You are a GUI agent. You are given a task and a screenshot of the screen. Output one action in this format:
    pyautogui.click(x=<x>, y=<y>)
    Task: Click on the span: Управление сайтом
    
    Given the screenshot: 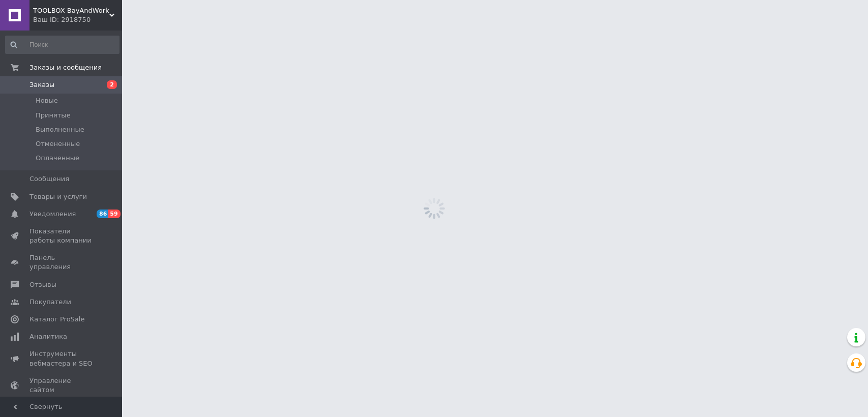 What is the action you would take?
    pyautogui.click(x=61, y=385)
    